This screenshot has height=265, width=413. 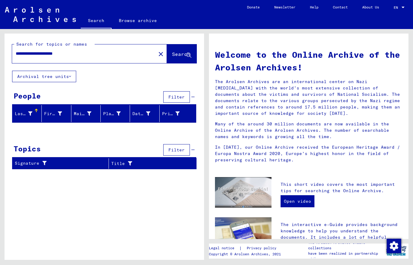 What do you see at coordinates (56, 114) in the screenshot?
I see `mat-header-cell: First Name` at bounding box center [56, 114].